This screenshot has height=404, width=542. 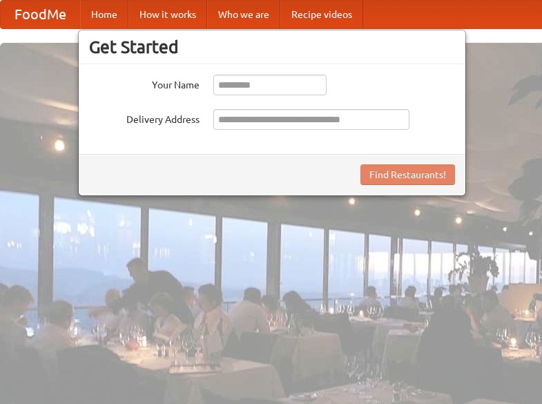 I want to click on a: FoodMe, so click(x=40, y=14).